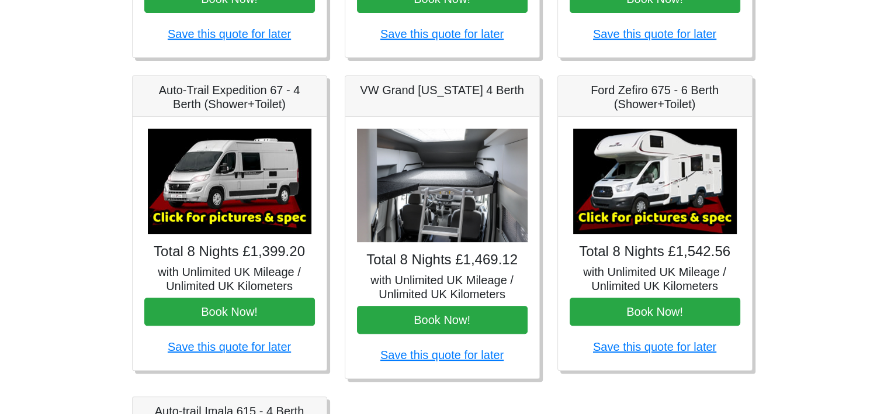  I want to click on img: VW Grand California 4 Berth, so click(442, 185).